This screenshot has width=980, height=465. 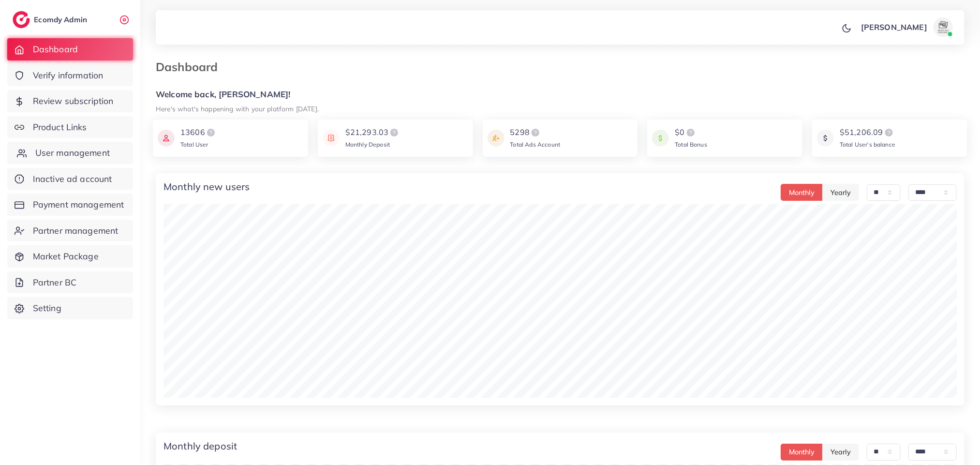 What do you see at coordinates (70, 101) in the screenshot?
I see `a: Review subscription` at bounding box center [70, 101].